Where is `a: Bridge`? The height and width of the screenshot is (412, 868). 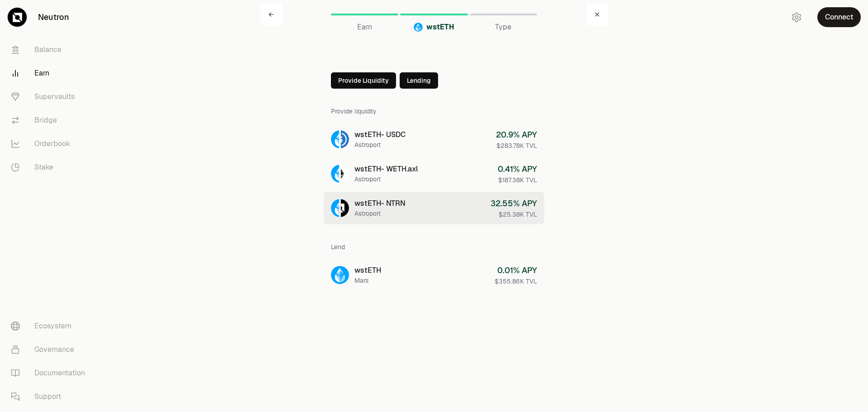
a: Bridge is located at coordinates (51, 120).